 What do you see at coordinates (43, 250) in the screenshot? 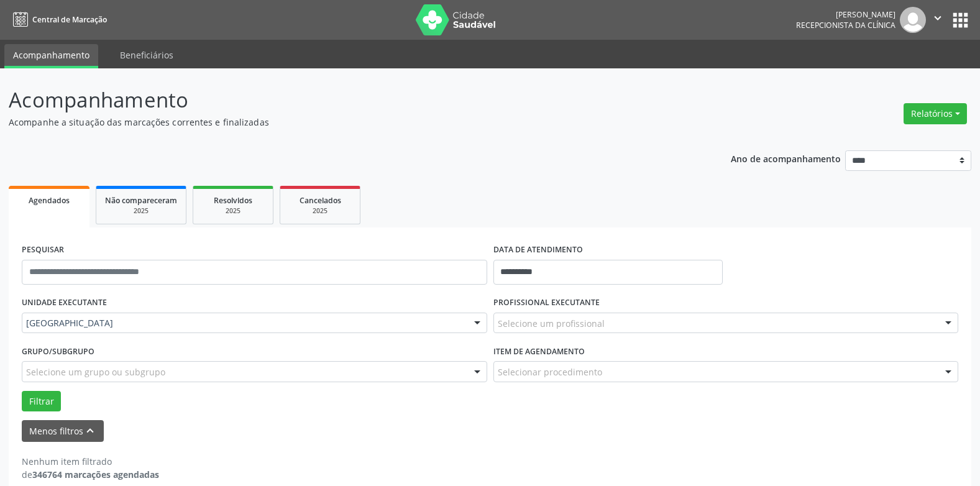
I see `label: PESQUISAR` at bounding box center [43, 250].